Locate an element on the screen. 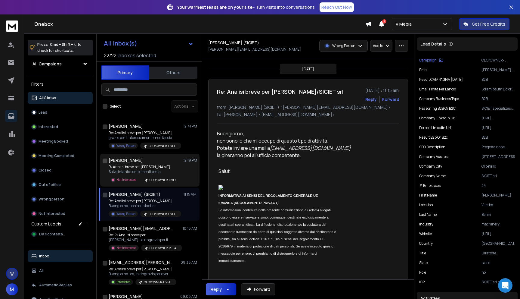  div: Saluti is located at coordinates (305, 171).